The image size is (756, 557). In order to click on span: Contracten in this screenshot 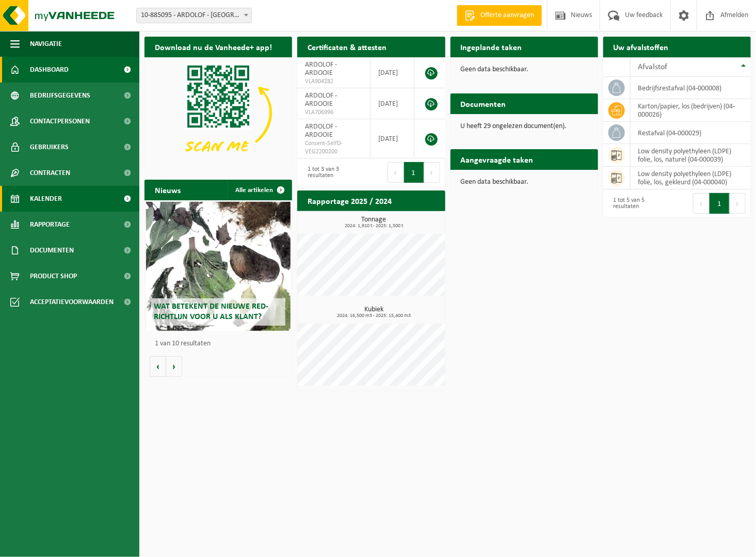, I will do `click(50, 173)`.